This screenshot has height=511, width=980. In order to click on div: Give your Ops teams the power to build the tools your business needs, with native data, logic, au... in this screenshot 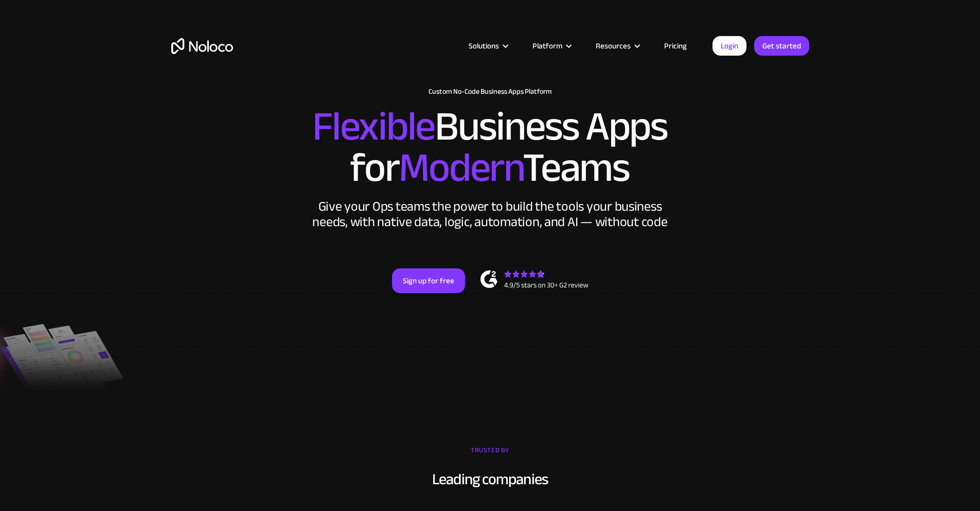, I will do `click(490, 214)`.